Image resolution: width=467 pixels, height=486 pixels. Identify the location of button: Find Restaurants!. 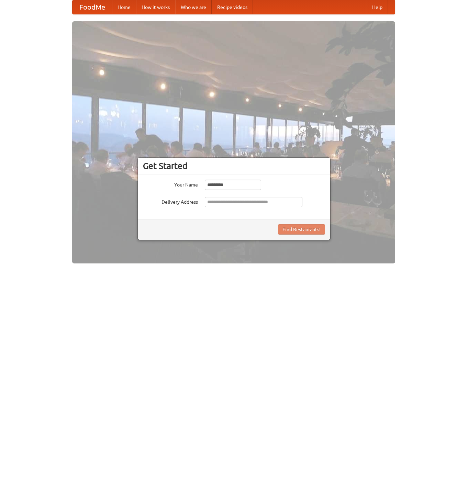
(301, 230).